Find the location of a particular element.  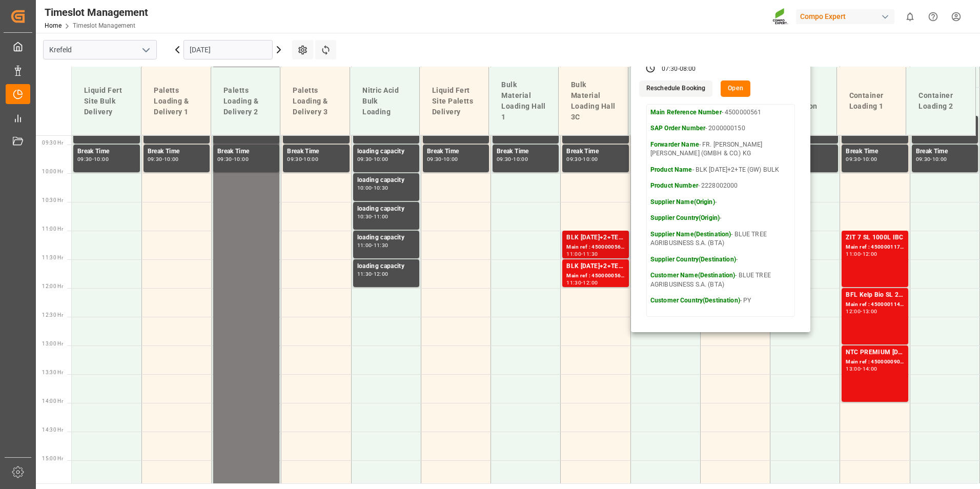

span: 14:00 Hr is located at coordinates (52, 401).